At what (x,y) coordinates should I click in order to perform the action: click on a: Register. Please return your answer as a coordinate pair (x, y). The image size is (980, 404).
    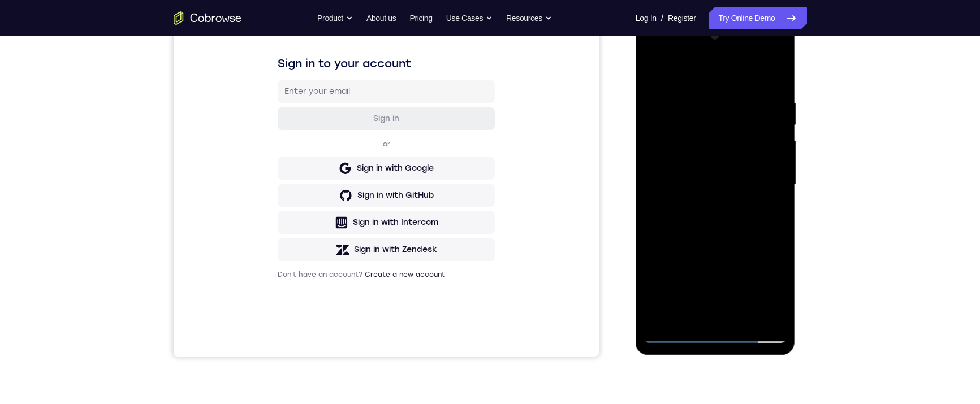
    Looking at the image, I should click on (681, 18).